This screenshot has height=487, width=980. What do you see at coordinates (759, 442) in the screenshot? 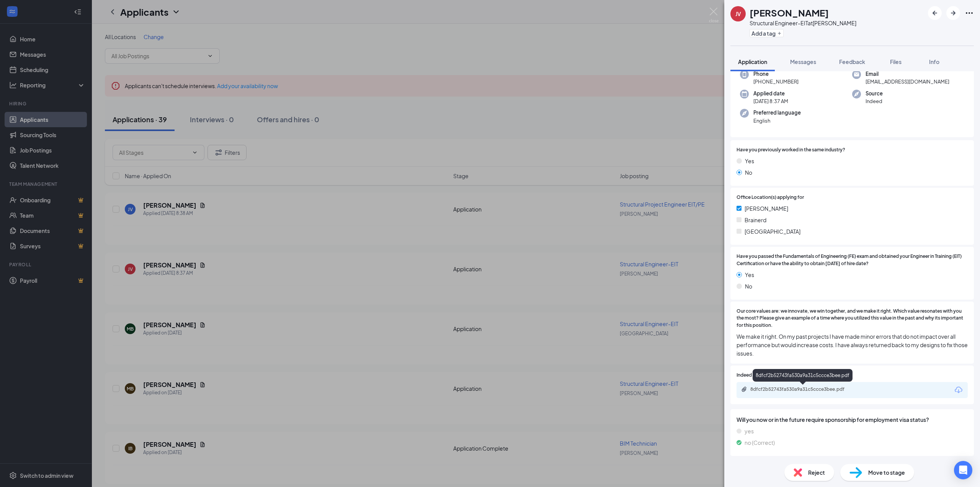
I see `span: no (Correct)` at bounding box center [759, 442].